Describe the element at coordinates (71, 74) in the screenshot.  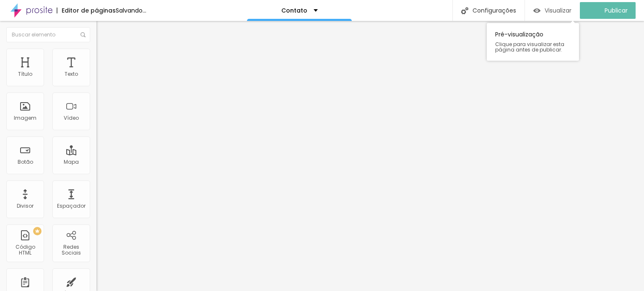
I see `font: Texto` at that location.